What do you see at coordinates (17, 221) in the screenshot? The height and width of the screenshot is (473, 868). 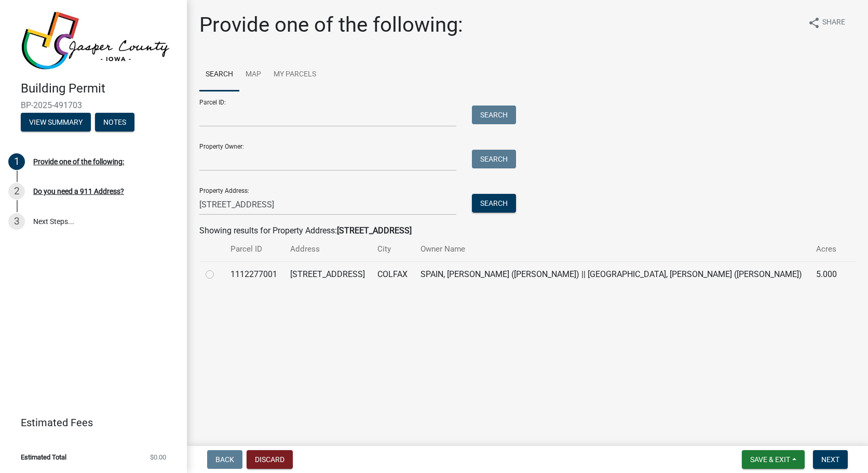 I see `div: 3` at bounding box center [17, 221].